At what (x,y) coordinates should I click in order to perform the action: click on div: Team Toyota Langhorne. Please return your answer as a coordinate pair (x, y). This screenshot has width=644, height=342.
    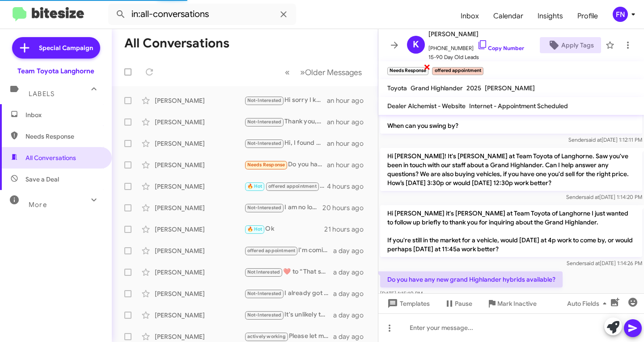
    Looking at the image, I should click on (56, 71).